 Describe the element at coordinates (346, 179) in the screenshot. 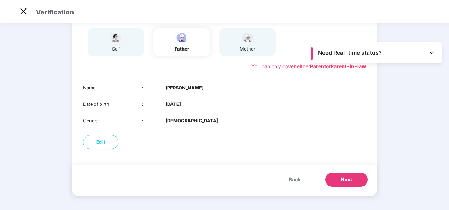

I see `button: Next` at that location.